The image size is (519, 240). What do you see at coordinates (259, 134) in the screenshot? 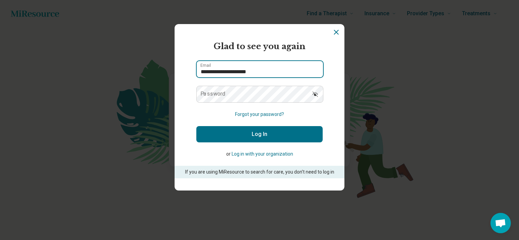
I see `button: Log In` at bounding box center [259, 134].